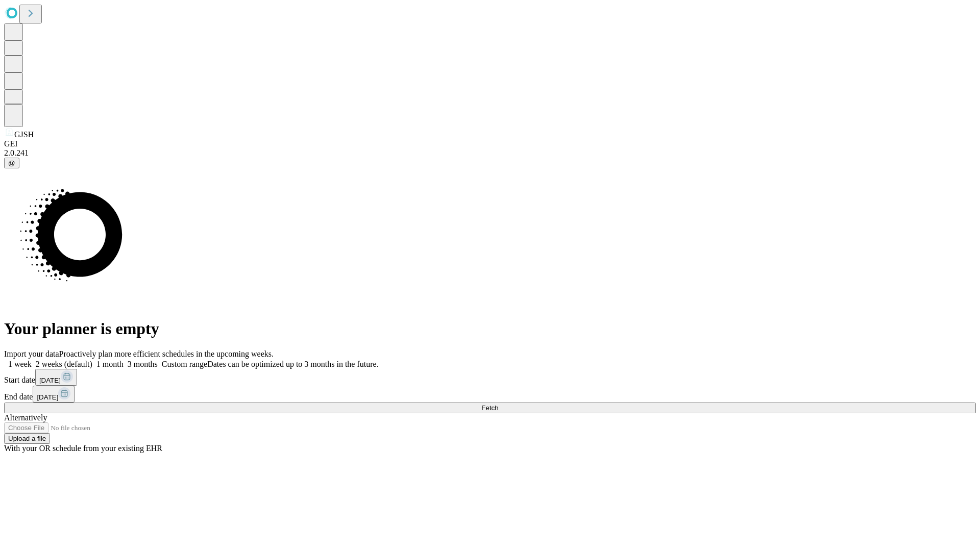 The width and height of the screenshot is (980, 551). Describe the element at coordinates (490, 144) in the screenshot. I see `div: GEI` at that location.